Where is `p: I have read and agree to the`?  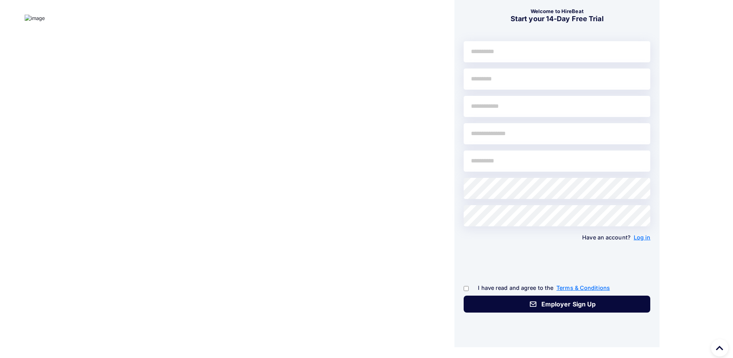
p: I have read and agree to the is located at coordinates (557, 288).